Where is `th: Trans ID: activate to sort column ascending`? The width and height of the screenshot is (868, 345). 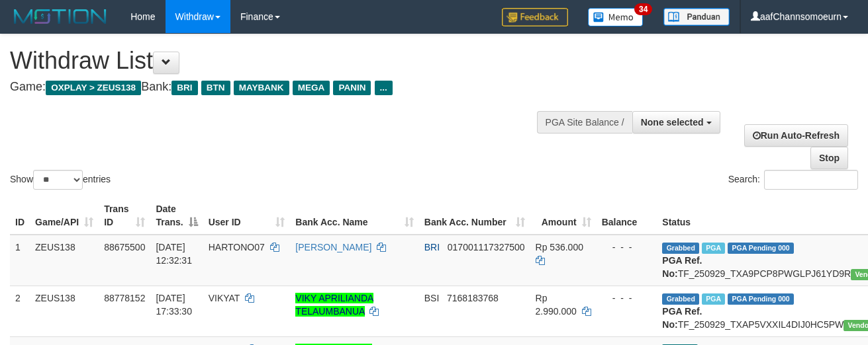 th: Trans ID: activate to sort column ascending is located at coordinates (124, 215).